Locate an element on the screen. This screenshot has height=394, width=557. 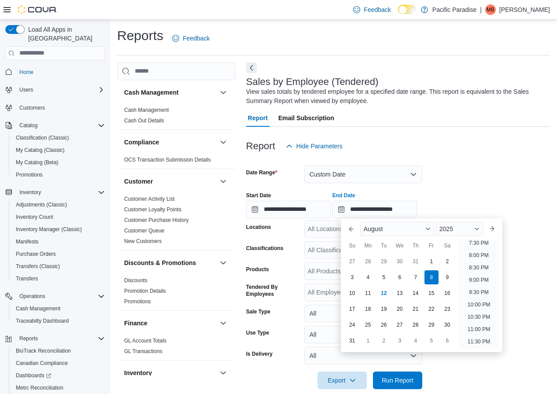
div: day-24 is located at coordinates (352, 325).